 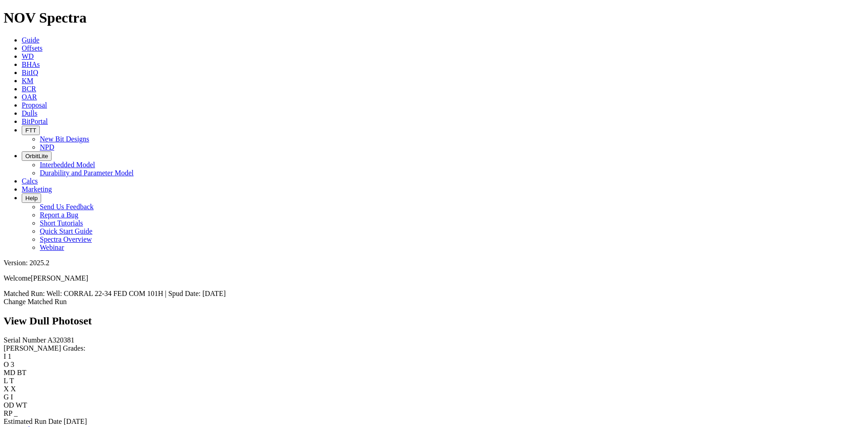 I want to click on a: Guide, so click(x=30, y=40).